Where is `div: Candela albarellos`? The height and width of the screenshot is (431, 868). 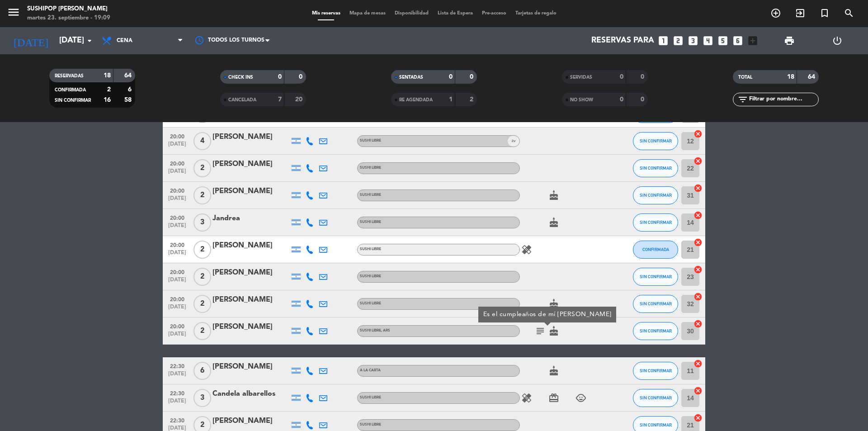
div: Candela albarellos is located at coordinates (251, 394).